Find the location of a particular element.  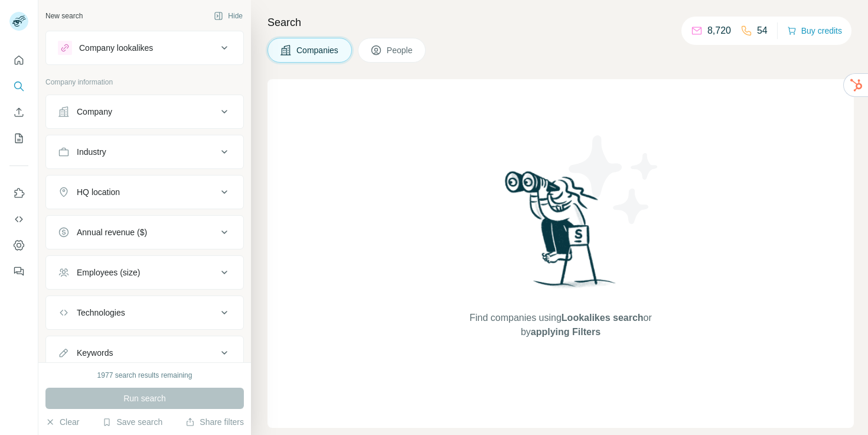

div: 1977 search results remaining is located at coordinates (145, 375).